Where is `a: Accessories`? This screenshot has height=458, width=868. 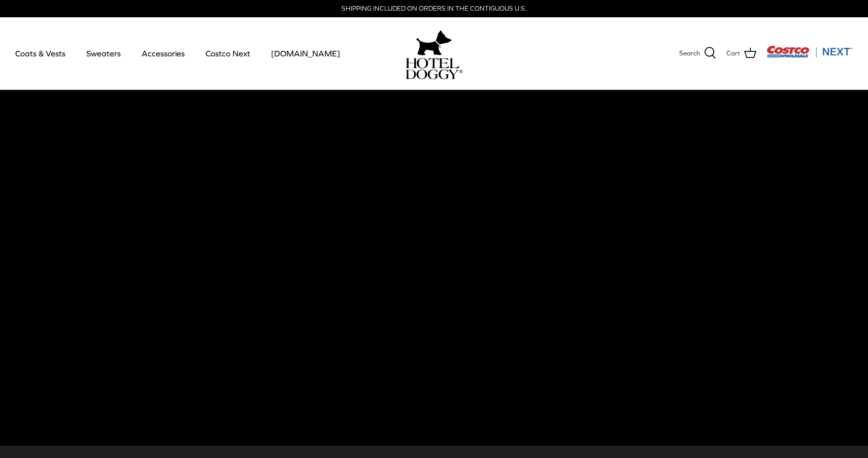 a: Accessories is located at coordinates (163, 53).